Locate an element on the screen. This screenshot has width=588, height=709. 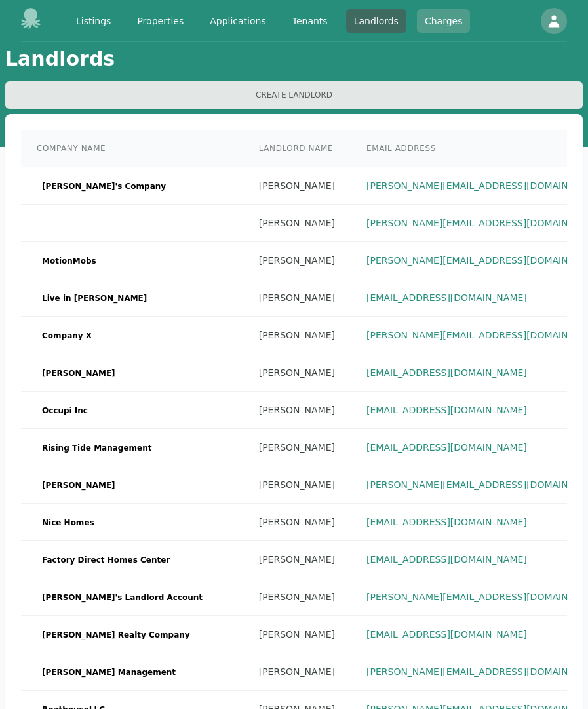
span: Nice Homes is located at coordinates (68, 523).